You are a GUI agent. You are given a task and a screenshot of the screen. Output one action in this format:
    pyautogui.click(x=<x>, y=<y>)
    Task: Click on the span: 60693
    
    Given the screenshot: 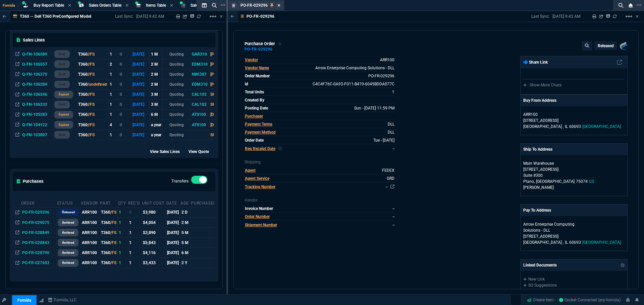 What is the action you would take?
    pyautogui.click(x=575, y=242)
    